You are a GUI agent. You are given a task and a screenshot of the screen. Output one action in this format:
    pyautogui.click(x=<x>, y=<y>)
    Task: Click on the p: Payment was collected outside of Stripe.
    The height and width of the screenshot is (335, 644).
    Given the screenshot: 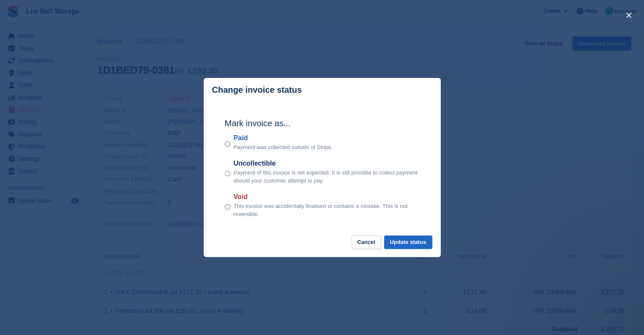 What is the action you would take?
    pyautogui.click(x=283, y=147)
    